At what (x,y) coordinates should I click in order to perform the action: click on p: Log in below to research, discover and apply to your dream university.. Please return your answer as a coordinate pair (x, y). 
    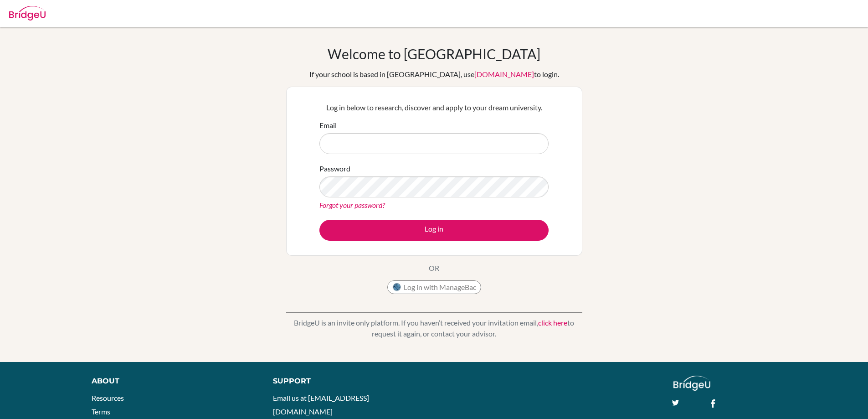
    Looking at the image, I should click on (434, 108).